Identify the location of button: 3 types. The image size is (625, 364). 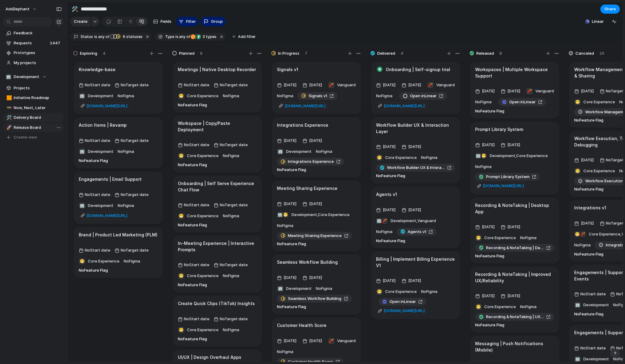
(204, 37).